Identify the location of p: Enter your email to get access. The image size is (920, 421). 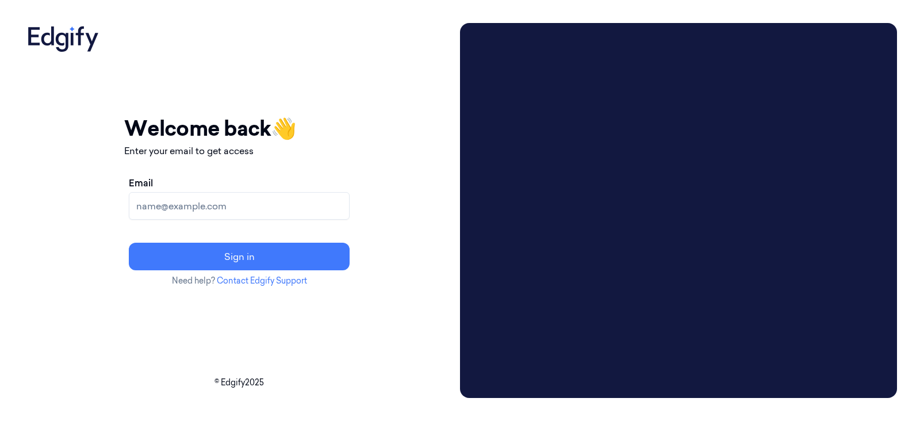
(239, 151).